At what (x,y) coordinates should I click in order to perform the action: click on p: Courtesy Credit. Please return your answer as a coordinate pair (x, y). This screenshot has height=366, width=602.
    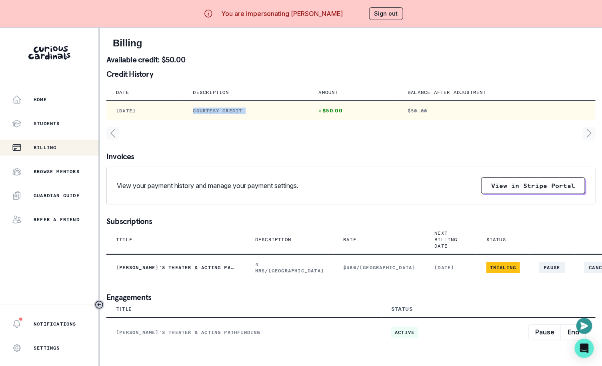
    Looking at the image, I should click on (247, 111).